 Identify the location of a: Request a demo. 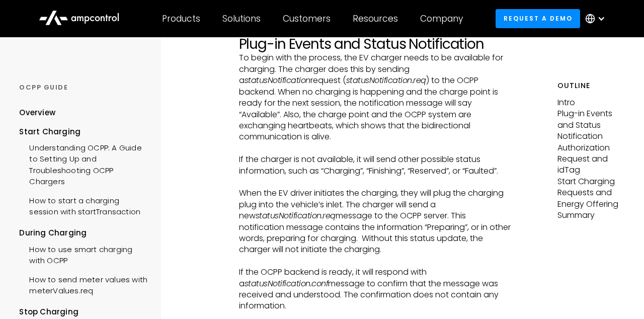
(538, 18).